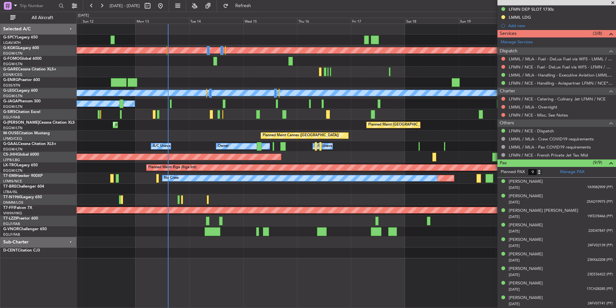 Image resolution: width=616 pixels, height=308 pixels. What do you see at coordinates (11, 229) in the screenshot?
I see `span: G-VNOR` at bounding box center [11, 229].